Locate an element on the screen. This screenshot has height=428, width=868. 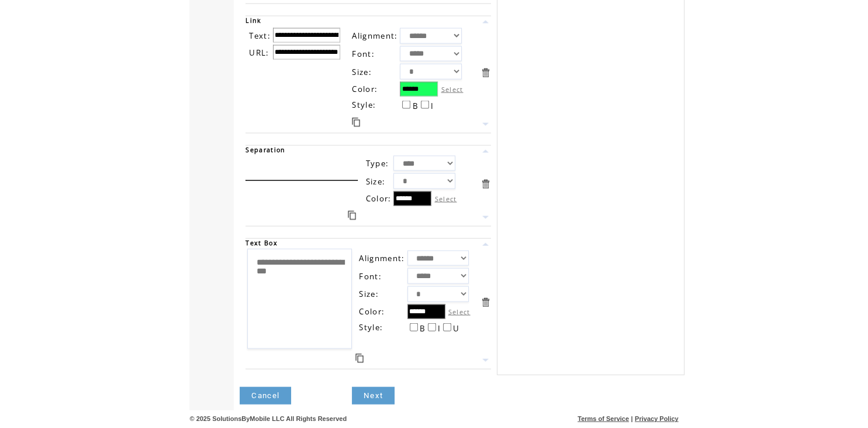
span: U is located at coordinates (456, 328).